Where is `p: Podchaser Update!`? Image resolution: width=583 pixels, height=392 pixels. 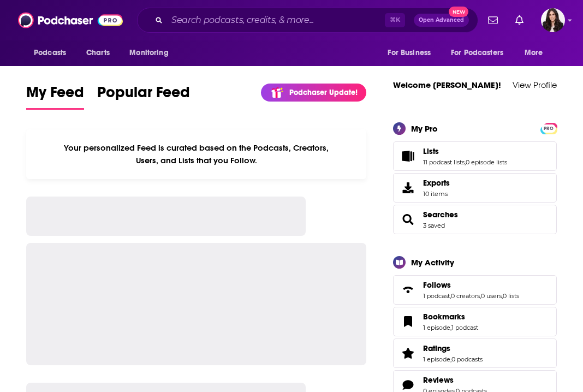 p: Podchaser Update! is located at coordinates (323, 92).